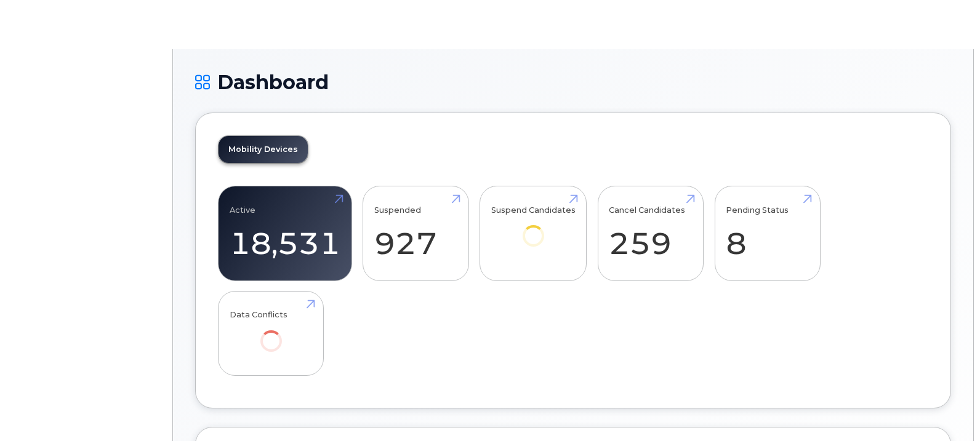 The image size is (980, 441). What do you see at coordinates (271, 333) in the screenshot?
I see `a: Data Conflicts` at bounding box center [271, 333].